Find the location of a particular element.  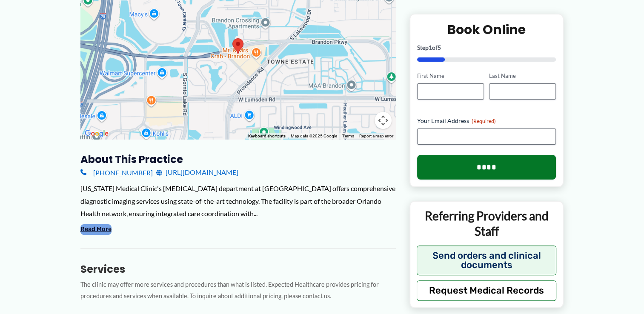

a: Report a map error is located at coordinates (376, 136).